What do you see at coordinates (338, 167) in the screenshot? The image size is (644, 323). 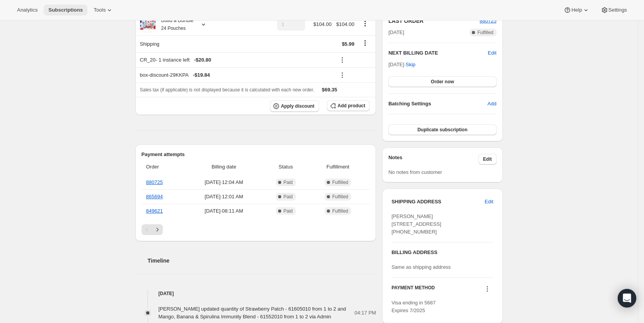 I see `span: Fulfillment` at bounding box center [338, 167].